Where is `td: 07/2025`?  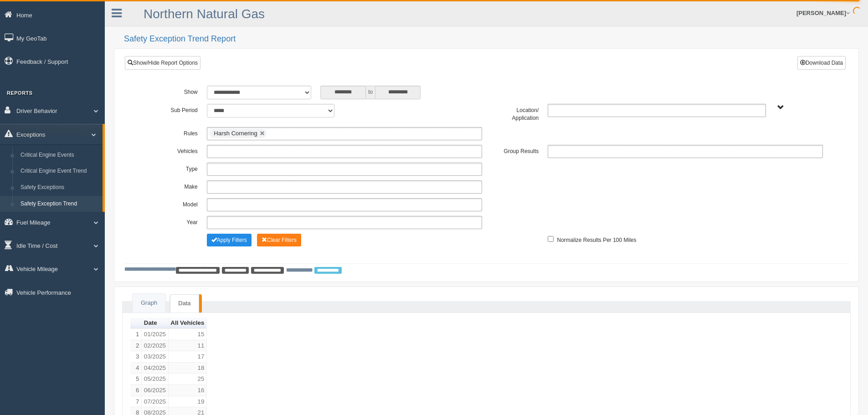 td: 07/2025 is located at coordinates (155, 402).